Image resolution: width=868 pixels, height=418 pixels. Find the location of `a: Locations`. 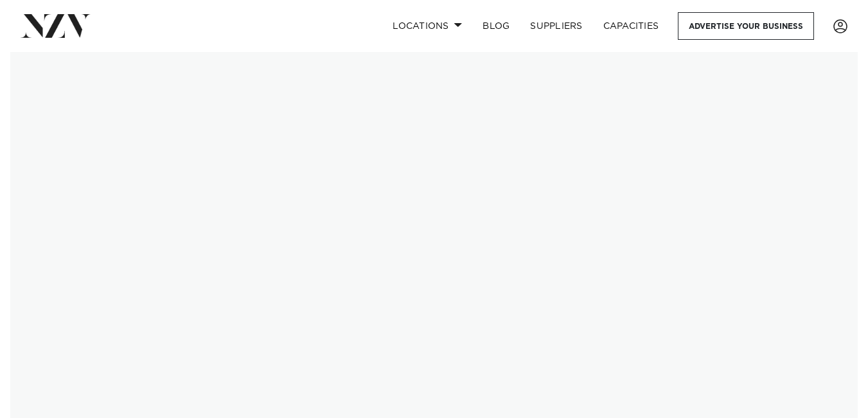

a: Locations is located at coordinates (427, 26).